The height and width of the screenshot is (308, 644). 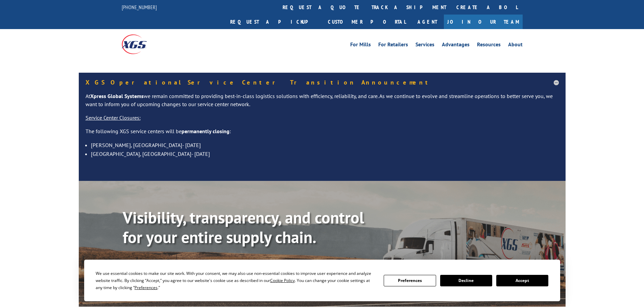 I want to click on a: Request a pickup, so click(x=274, y=22).